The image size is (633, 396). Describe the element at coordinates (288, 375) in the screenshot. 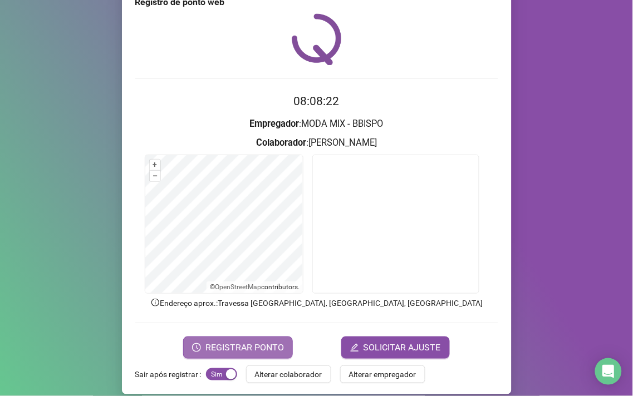

I see `button: Alterar colaborador` at that location.